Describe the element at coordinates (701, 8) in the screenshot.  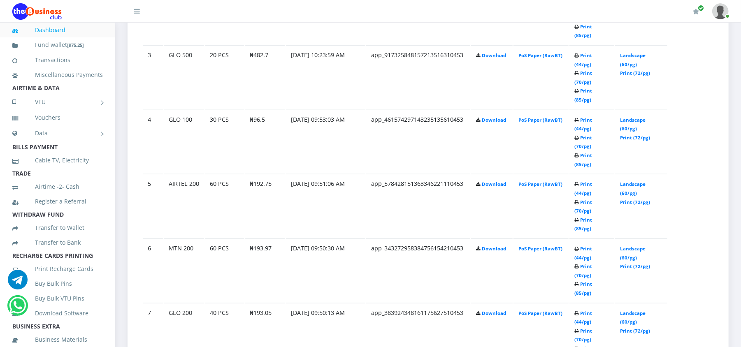
I see `span: Renew/Upgrade Subscription` at that location.